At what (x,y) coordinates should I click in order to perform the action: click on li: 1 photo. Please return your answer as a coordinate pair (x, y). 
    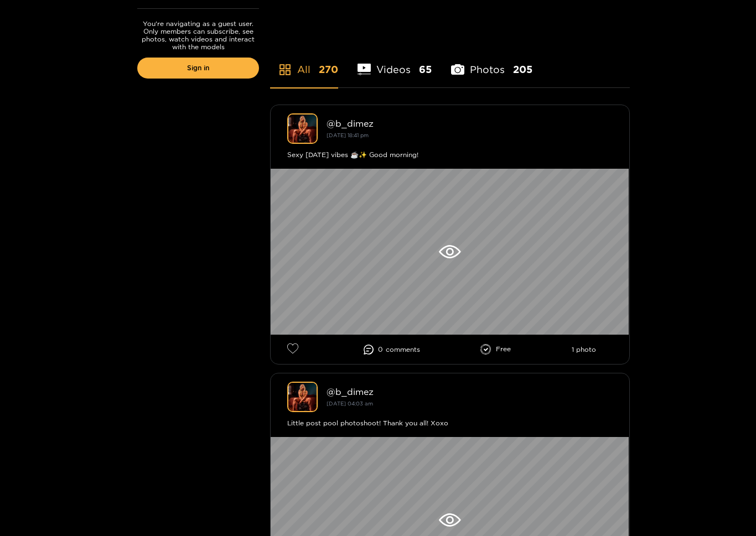
    Looking at the image, I should click on (584, 349).